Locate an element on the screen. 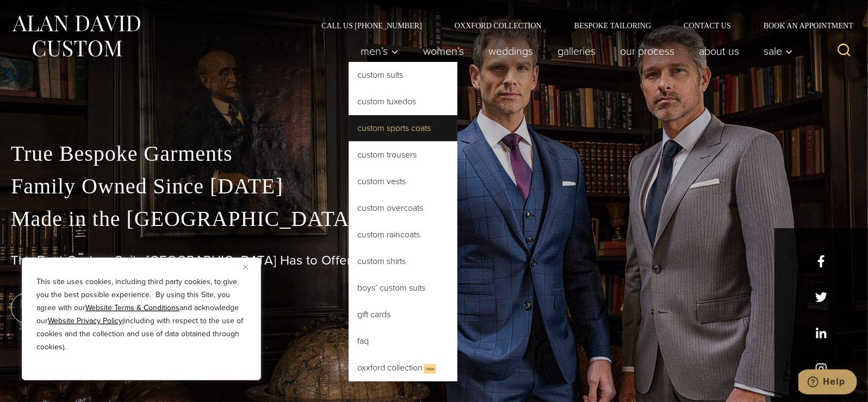 This screenshot has width=868, height=402. button: Men’s sub menu toggle is located at coordinates (380, 51).